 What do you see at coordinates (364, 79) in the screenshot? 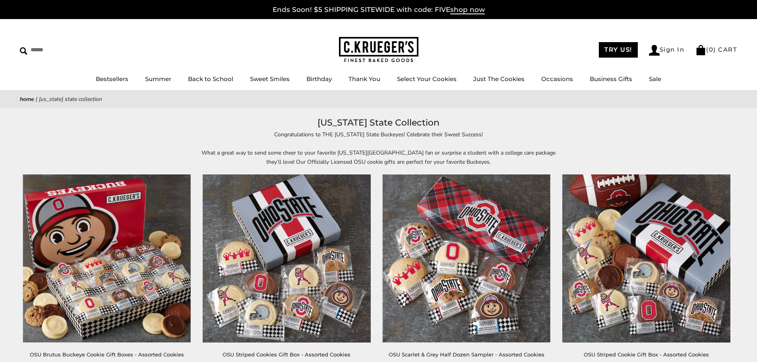
I see `a: Thank You` at bounding box center [364, 79].